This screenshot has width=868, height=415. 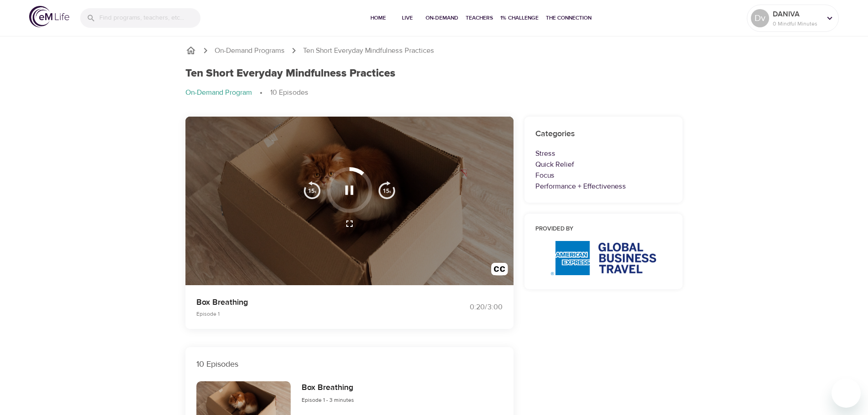 What do you see at coordinates (49, 16) in the screenshot?
I see `img: logo` at bounding box center [49, 16].